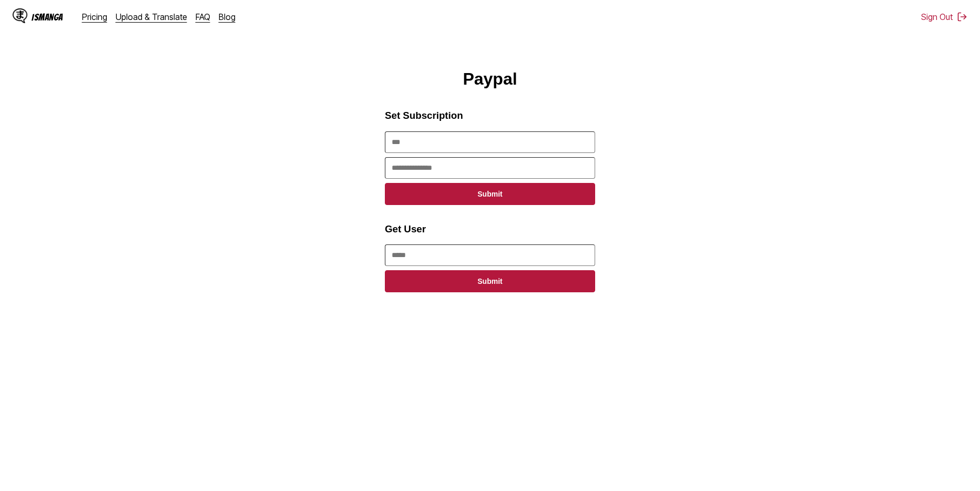 This screenshot has width=980, height=491. I want to click on img: Sign out, so click(963, 17).